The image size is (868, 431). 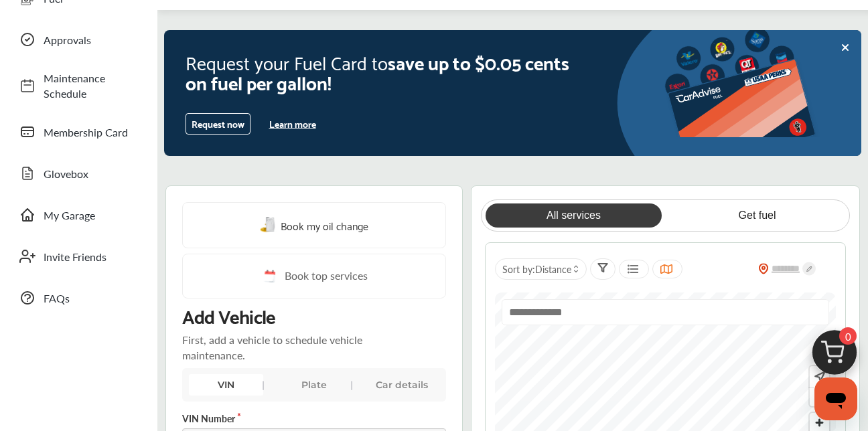 What do you see at coordinates (536, 269) in the screenshot?
I see `span: Sort by :` at bounding box center [536, 269].